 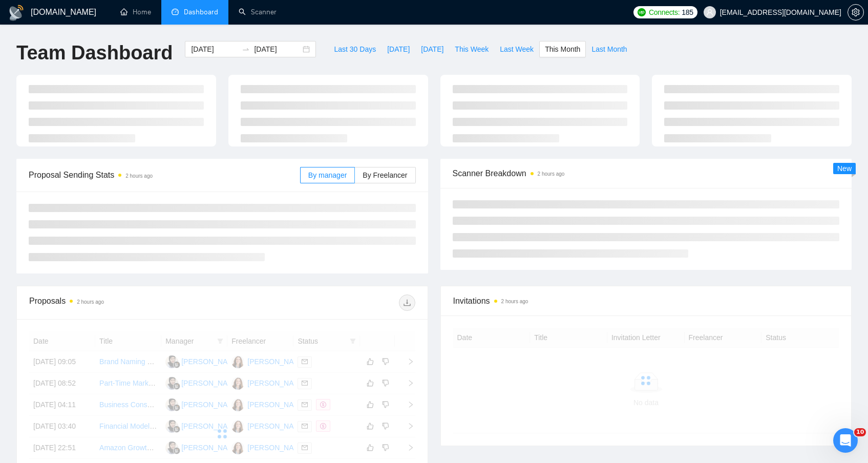 What do you see at coordinates (246, 49) in the screenshot?
I see `span: to` at bounding box center [246, 49].